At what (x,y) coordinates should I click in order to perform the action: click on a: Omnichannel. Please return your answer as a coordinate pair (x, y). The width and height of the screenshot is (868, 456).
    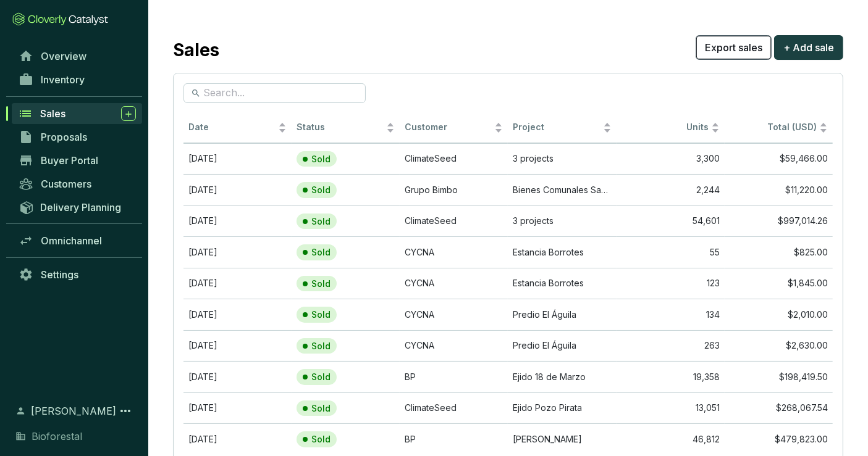
    Looking at the image, I should click on (77, 241).